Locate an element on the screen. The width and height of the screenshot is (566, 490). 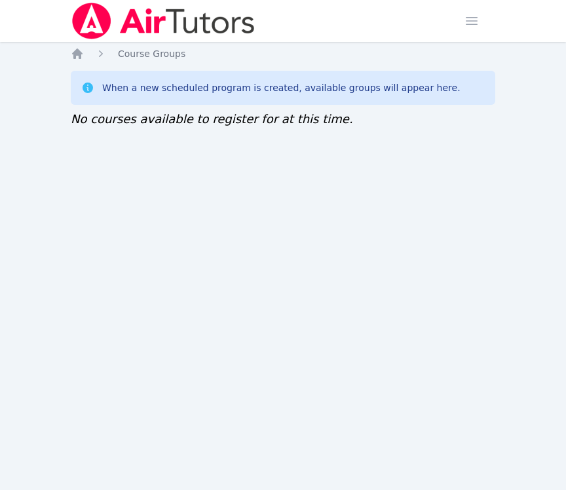
div: When a new scheduled program is created, available groups will appear here. is located at coordinates (281, 88).